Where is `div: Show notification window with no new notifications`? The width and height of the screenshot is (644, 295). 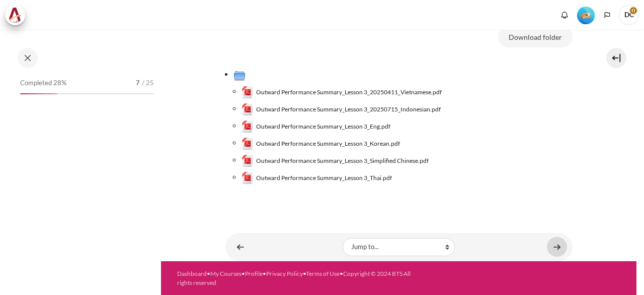 div: Show notification window with no new notifications is located at coordinates (565, 15).